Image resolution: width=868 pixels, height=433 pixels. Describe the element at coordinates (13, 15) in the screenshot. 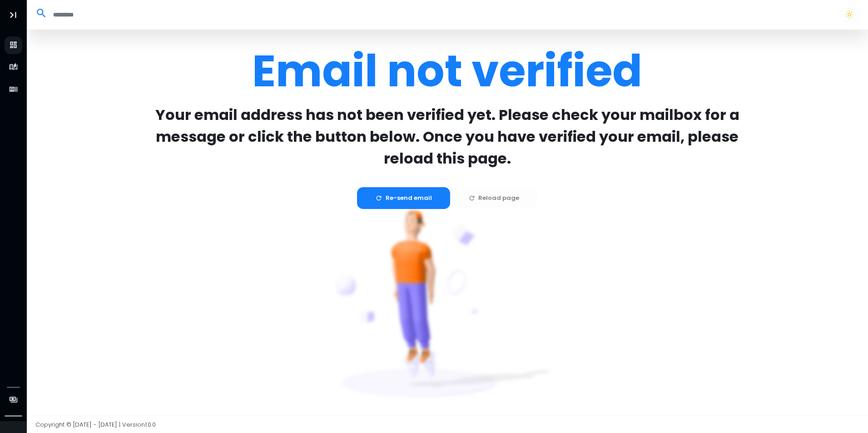

I see `button: Toggle Aside` at that location.